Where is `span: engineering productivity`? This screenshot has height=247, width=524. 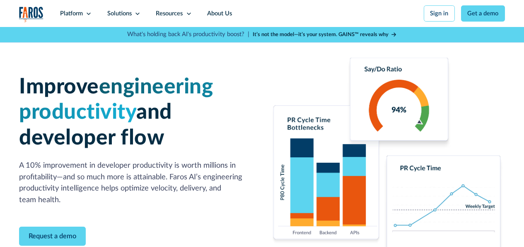
span: engineering productivity is located at coordinates (116, 99).